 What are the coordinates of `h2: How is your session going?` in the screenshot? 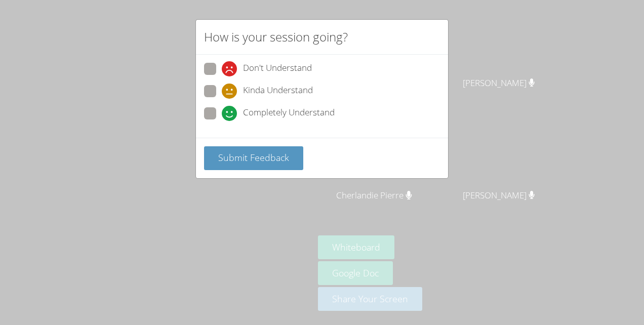 It's located at (276, 37).